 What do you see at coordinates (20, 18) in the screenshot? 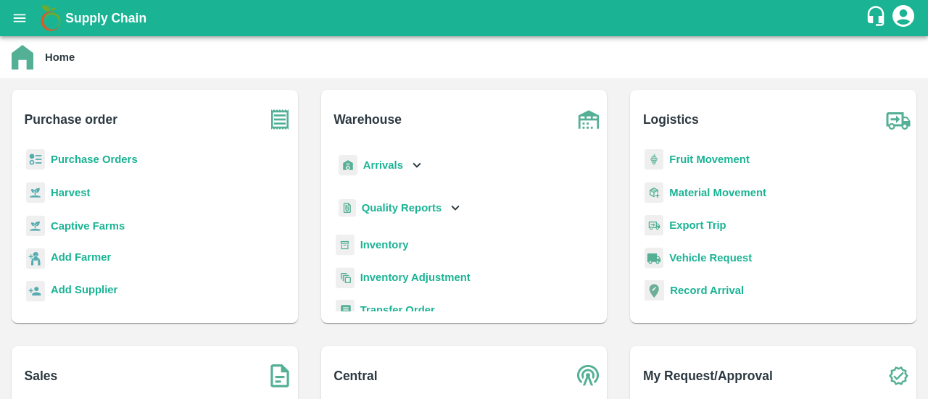
I see `button: open drawer` at bounding box center [20, 18].